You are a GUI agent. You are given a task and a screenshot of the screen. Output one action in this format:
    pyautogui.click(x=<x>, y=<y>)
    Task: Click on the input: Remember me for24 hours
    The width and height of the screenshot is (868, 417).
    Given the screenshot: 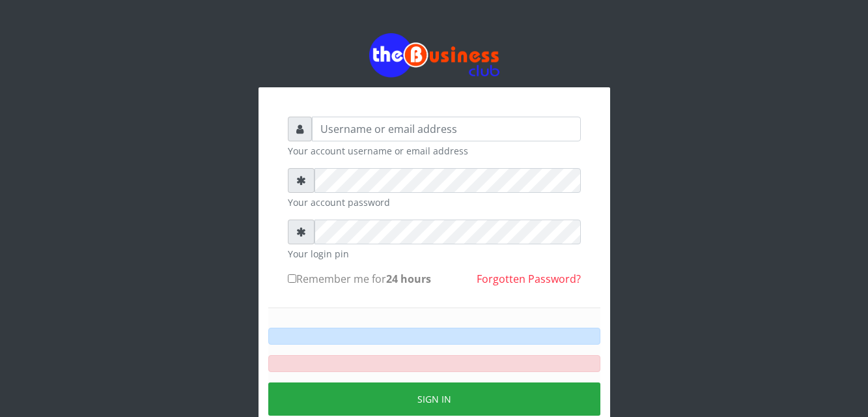 What is the action you would take?
    pyautogui.click(x=292, y=278)
    